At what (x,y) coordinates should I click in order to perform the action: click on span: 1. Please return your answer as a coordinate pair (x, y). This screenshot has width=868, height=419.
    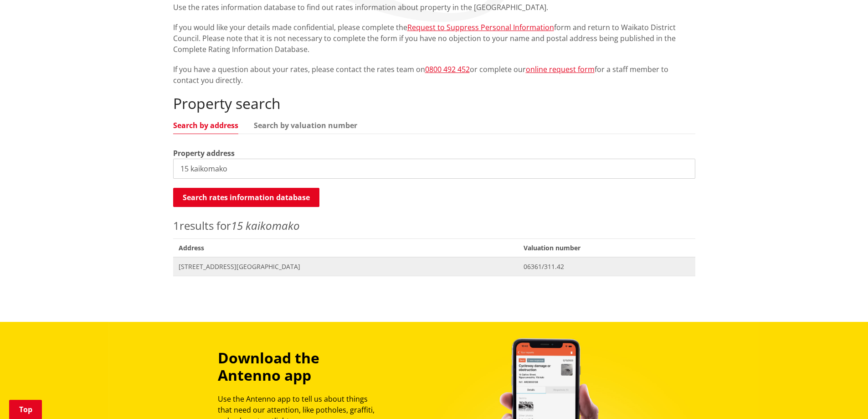
    Looking at the image, I should click on (176, 225).